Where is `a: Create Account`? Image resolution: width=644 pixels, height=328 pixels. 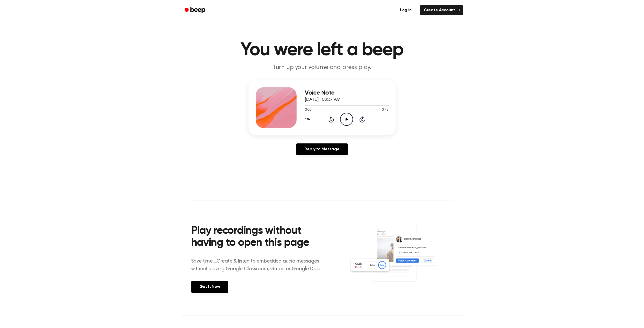 a: Create Account is located at coordinates (441, 10).